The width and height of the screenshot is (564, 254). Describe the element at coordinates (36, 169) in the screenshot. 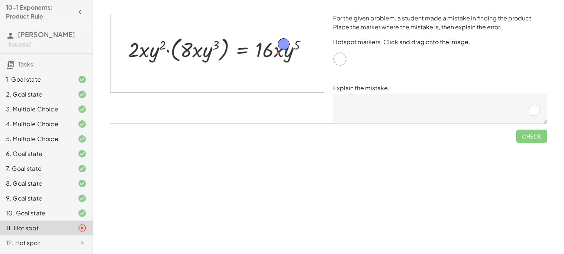

I see `div: 7. Goal state` at that location.